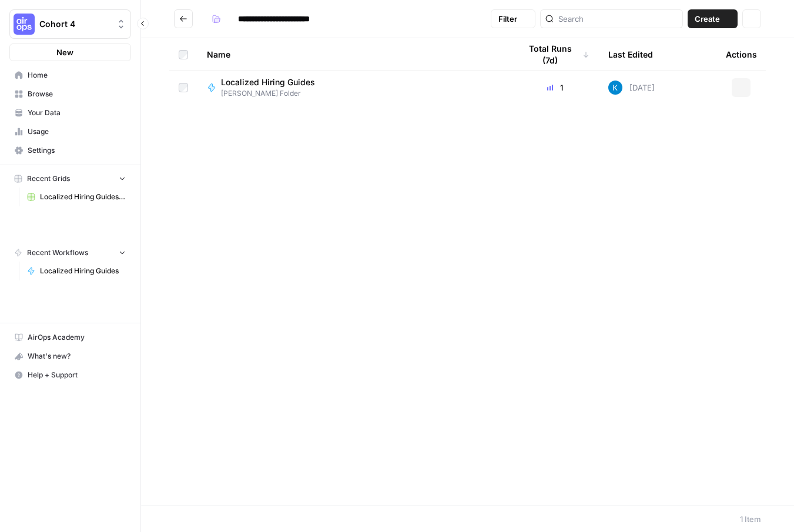 Image resolution: width=794 pixels, height=532 pixels. What do you see at coordinates (70, 113) in the screenshot?
I see `a: Your Data` at bounding box center [70, 113].